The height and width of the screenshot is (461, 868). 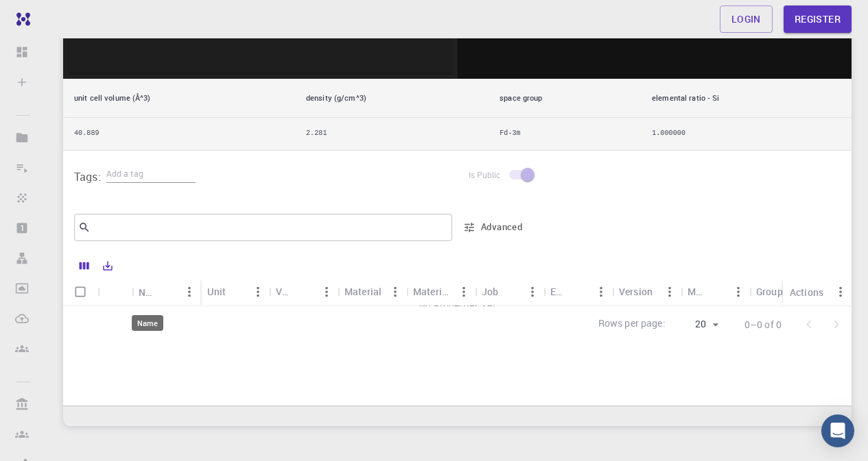 What do you see at coordinates (746, 98) in the screenshot?
I see `th: elemental ratio - Si` at bounding box center [746, 98].